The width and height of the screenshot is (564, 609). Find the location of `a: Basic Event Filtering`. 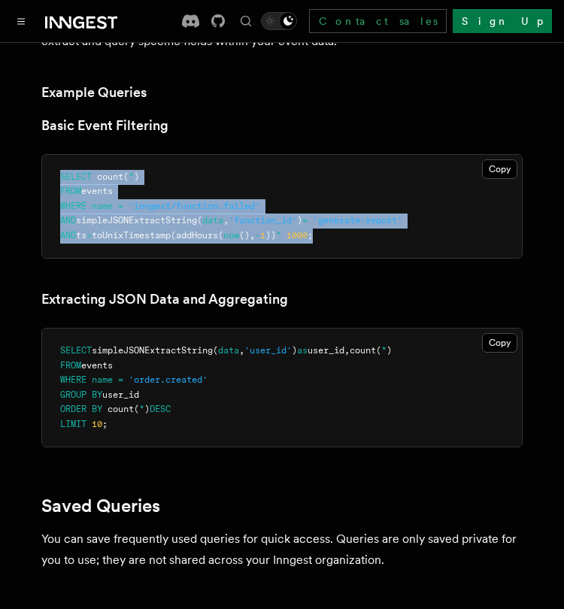

a: Basic Event Filtering is located at coordinates (105, 126).